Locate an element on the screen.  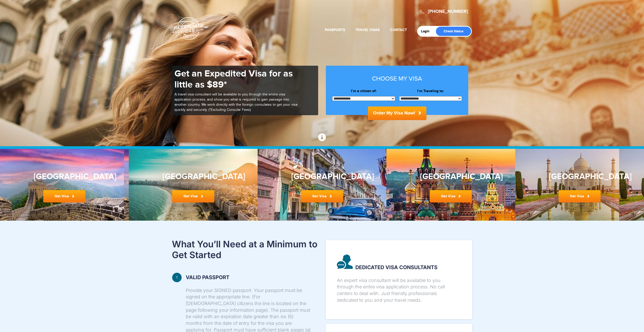
a: Check Status is located at coordinates (454, 31).